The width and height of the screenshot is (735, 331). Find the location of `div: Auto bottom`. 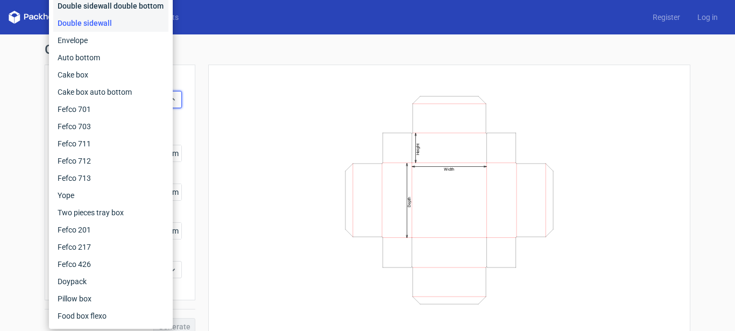

div: Auto bottom is located at coordinates (111, 58).